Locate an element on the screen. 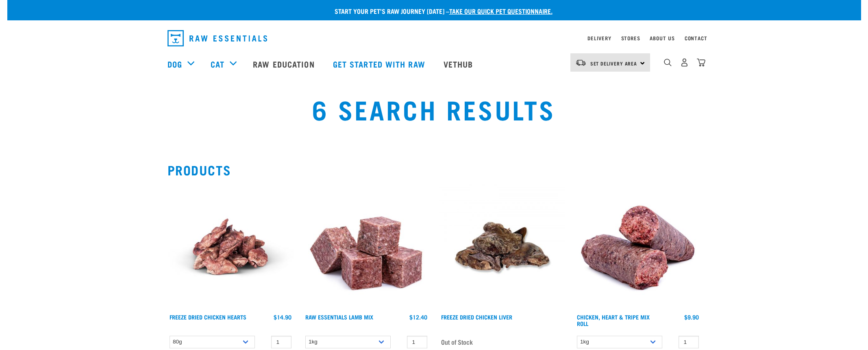 This screenshot has height=350, width=868. a: Stores is located at coordinates (631, 38).